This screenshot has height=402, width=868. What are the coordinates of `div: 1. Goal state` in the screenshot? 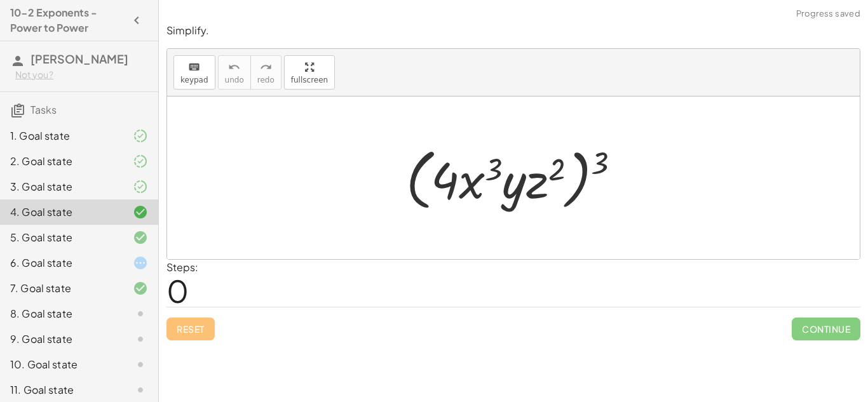 It's located at (61, 136).